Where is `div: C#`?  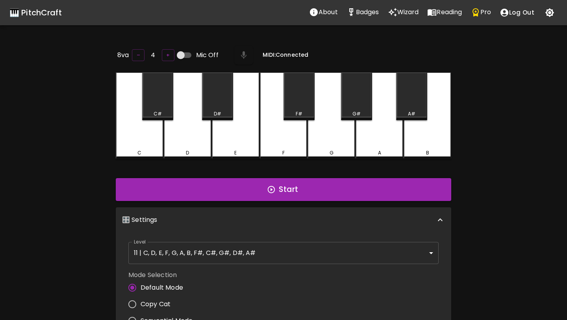 div: C# is located at coordinates (158, 114).